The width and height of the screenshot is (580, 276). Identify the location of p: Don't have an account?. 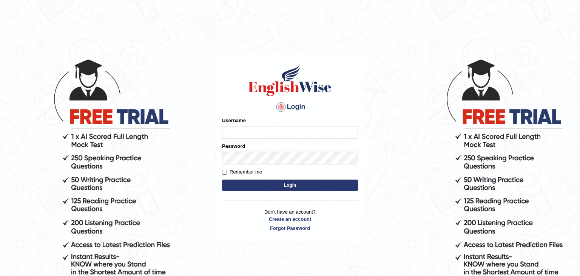
(290, 220).